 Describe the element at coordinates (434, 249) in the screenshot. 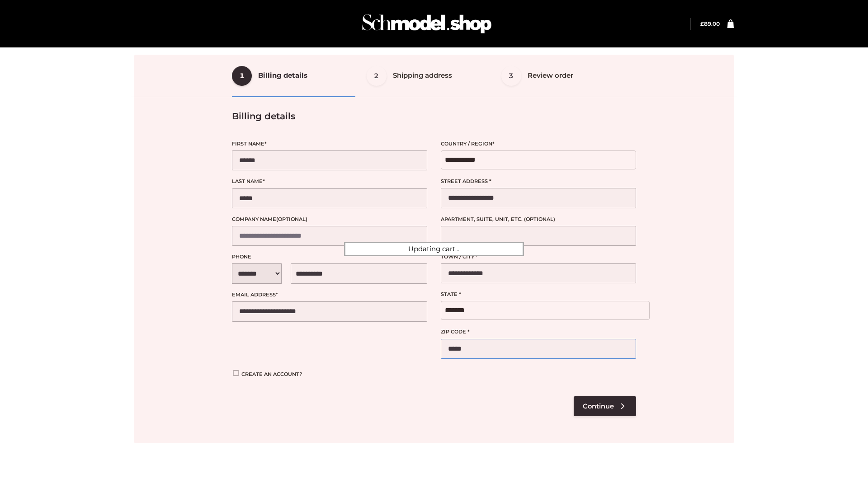

I see `div: Updating cart...` at that location.